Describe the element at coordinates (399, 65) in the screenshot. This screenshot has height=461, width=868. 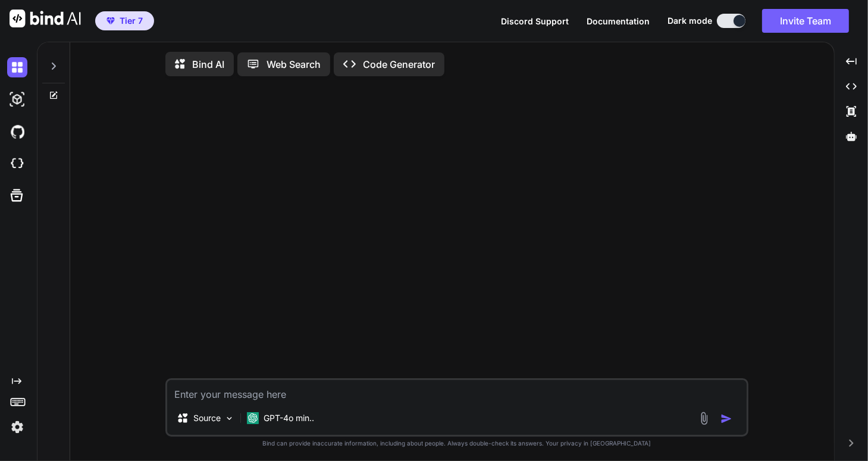
I see `p: Code Generator` at that location.